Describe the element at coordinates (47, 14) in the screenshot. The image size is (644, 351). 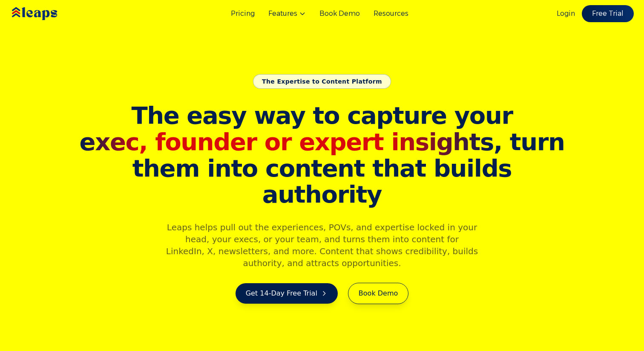
I see `img: Leaps Logo` at that location.